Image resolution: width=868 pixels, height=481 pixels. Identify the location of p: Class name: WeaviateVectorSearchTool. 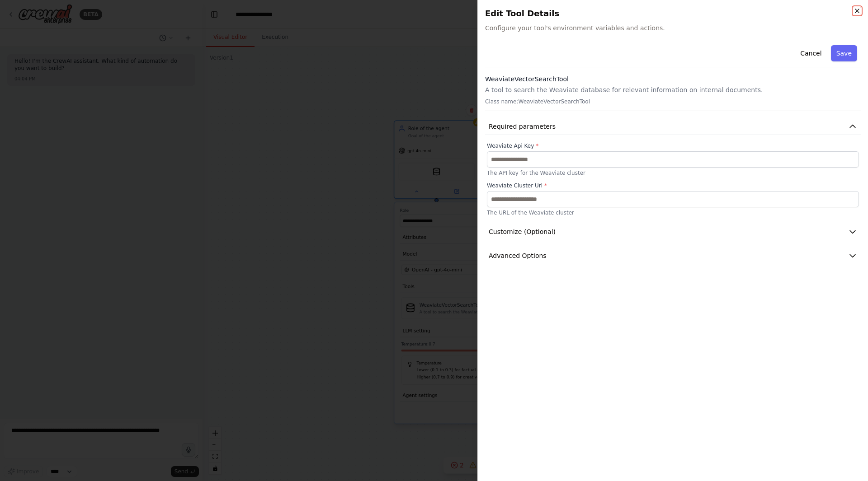
(672, 102).